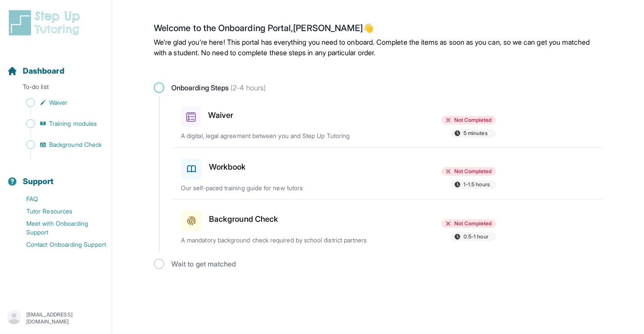 The image size is (644, 334). I want to click on span: 1-1.5 hours, so click(477, 185).